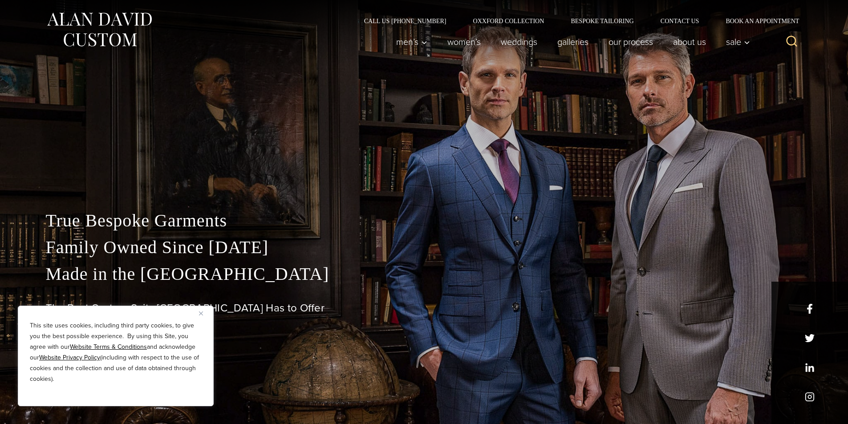 The image size is (848, 424). I want to click on a: Oxxford Collection, so click(508, 21).